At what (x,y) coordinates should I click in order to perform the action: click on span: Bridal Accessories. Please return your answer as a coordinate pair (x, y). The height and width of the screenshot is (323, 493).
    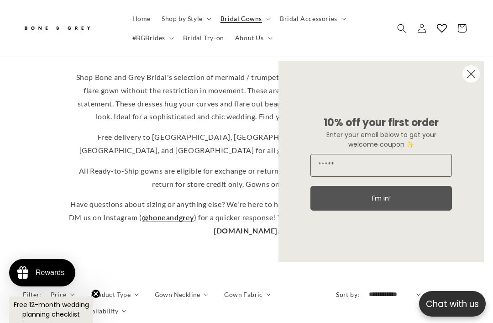
    Looking at the image, I should click on (309, 19).